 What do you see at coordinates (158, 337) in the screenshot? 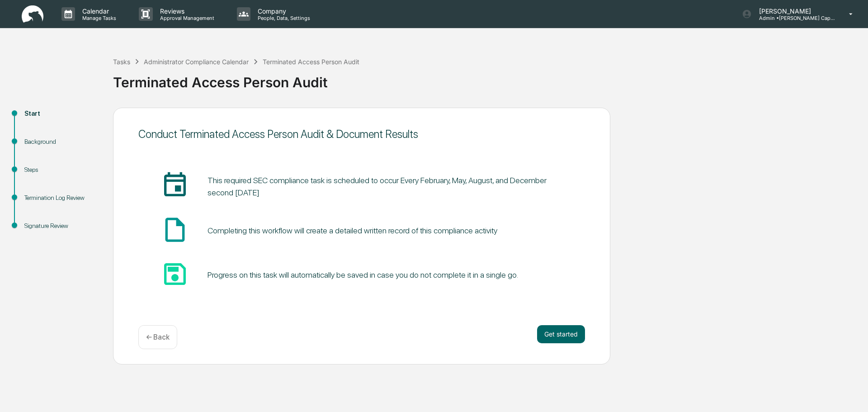
I see `p: ← Back` at bounding box center [158, 337].